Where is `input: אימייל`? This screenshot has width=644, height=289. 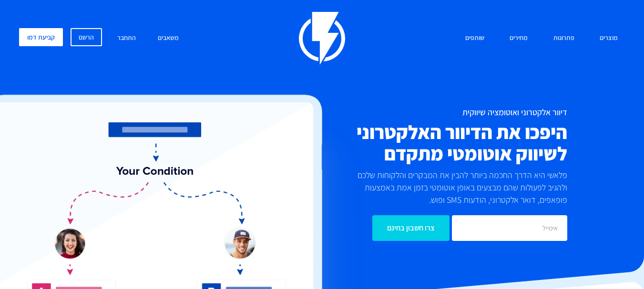 input: אימייל is located at coordinates (510, 228).